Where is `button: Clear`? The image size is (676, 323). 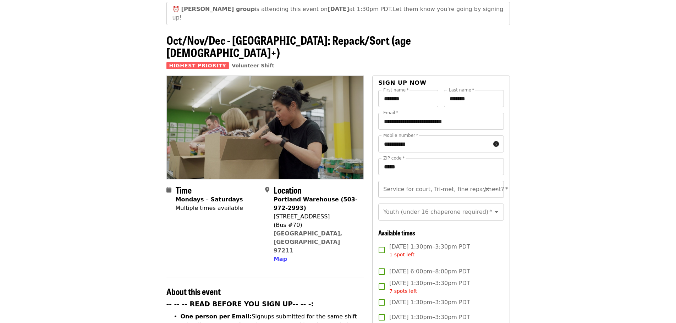 button: Clear is located at coordinates (487, 189).